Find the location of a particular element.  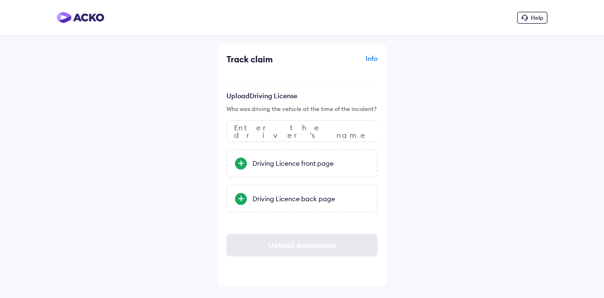

p: Upload Driving License is located at coordinates (302, 95).